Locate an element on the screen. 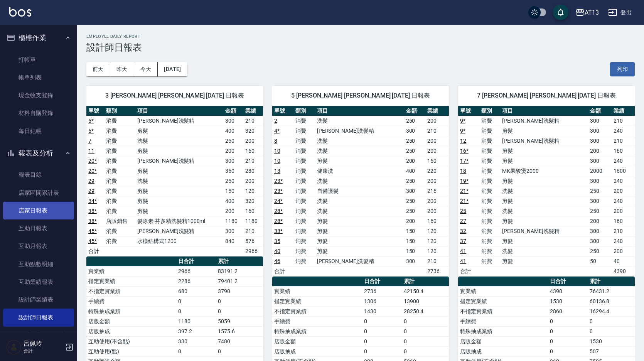 Image resolution: width=644 pixels, height=361 pixels. a: 11 is located at coordinates (91, 151).